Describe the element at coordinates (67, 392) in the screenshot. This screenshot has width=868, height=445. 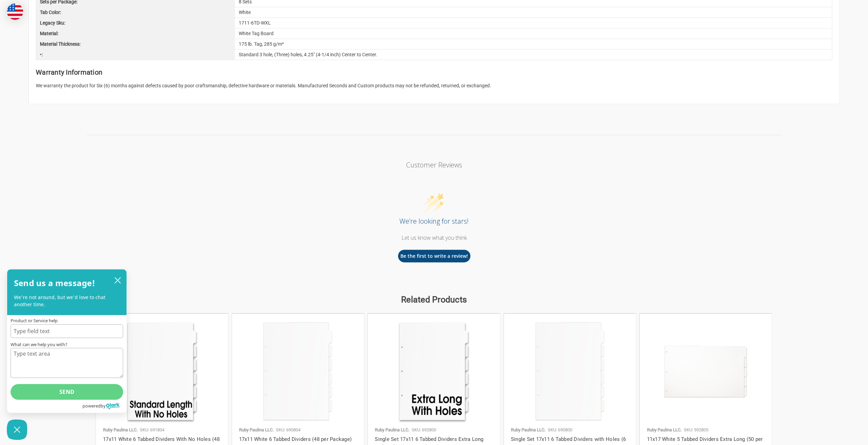
I see `button: Send` at that location.